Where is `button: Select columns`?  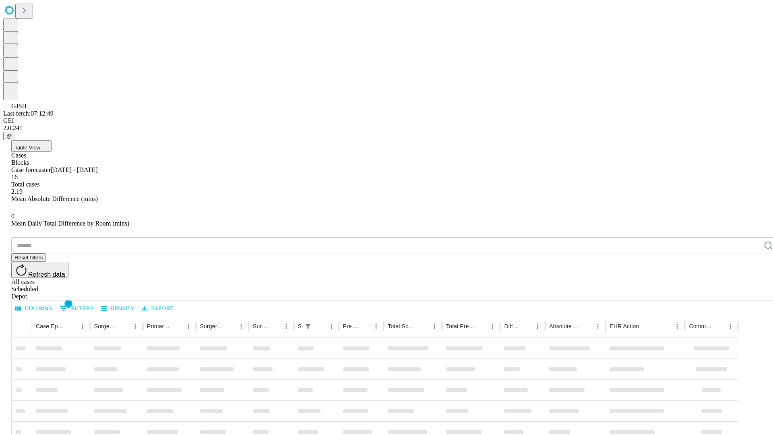
button: Select columns is located at coordinates (34, 309).